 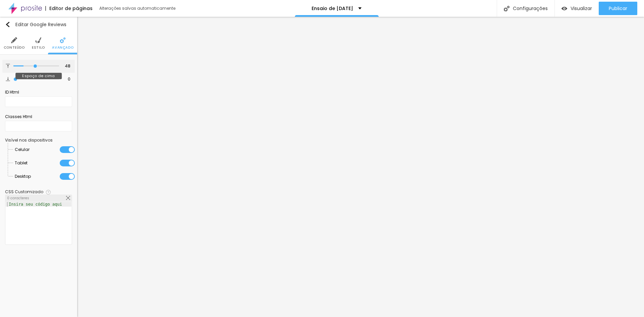 I want to click on div: 0 caracteres, so click(x=39, y=198).